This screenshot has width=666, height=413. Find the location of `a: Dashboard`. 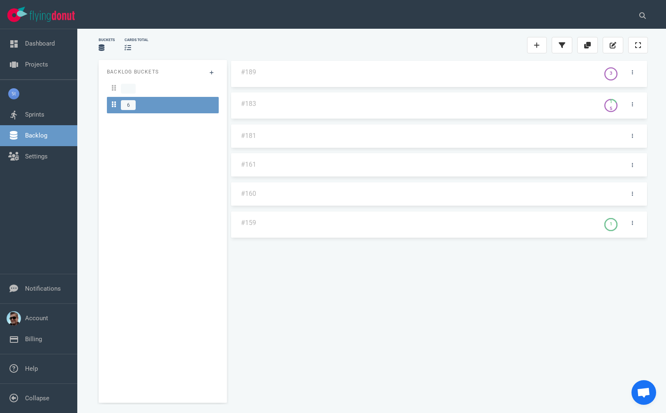

a: Dashboard is located at coordinates (40, 44).